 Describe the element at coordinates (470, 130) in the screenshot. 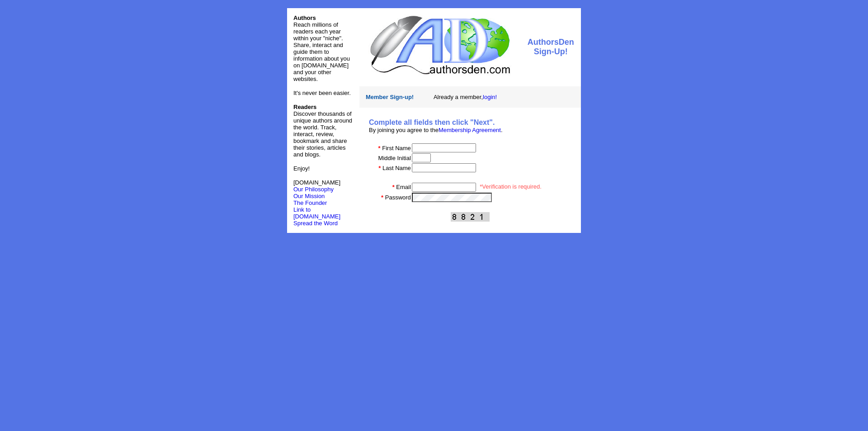

I see `a: Membership Agreement` at that location.